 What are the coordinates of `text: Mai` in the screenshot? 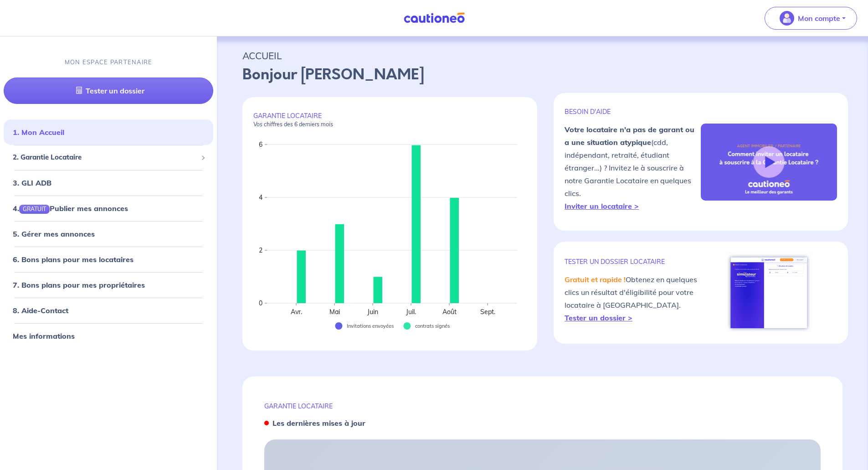 It's located at (335, 312).